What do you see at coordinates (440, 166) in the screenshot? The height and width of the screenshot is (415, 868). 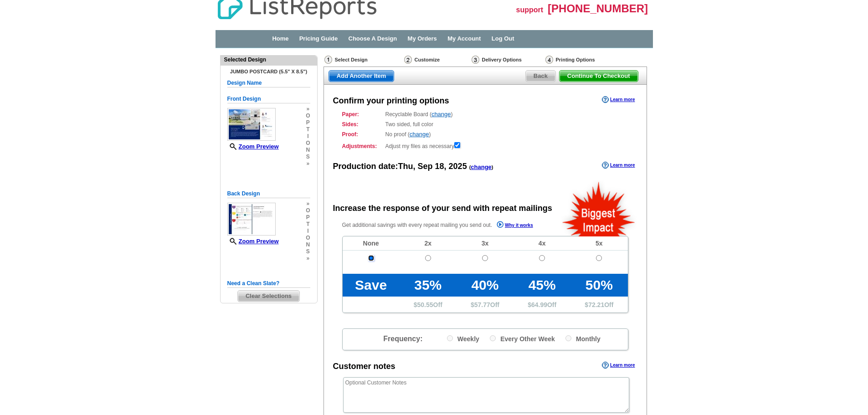 I see `span: 18,` at bounding box center [440, 166].